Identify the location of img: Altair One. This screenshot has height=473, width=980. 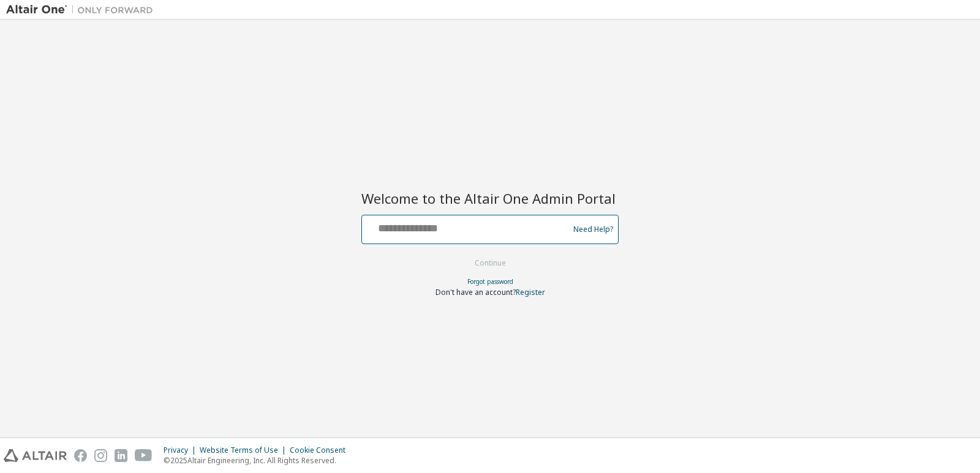
(83, 10).